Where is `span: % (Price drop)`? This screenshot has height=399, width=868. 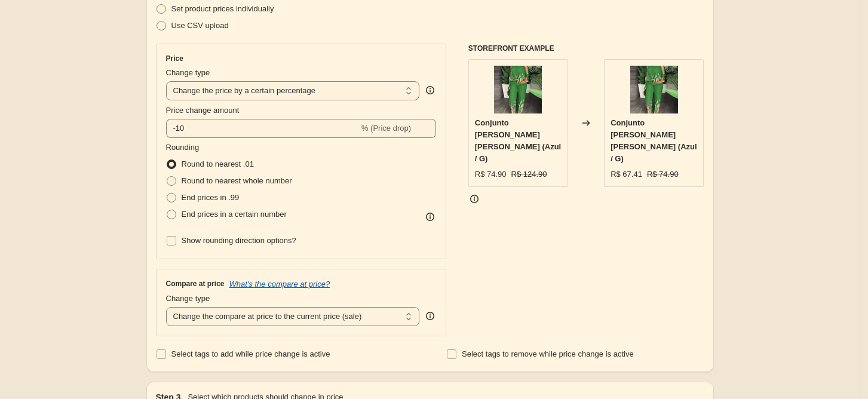 span: % (Price drop) is located at coordinates (386, 128).